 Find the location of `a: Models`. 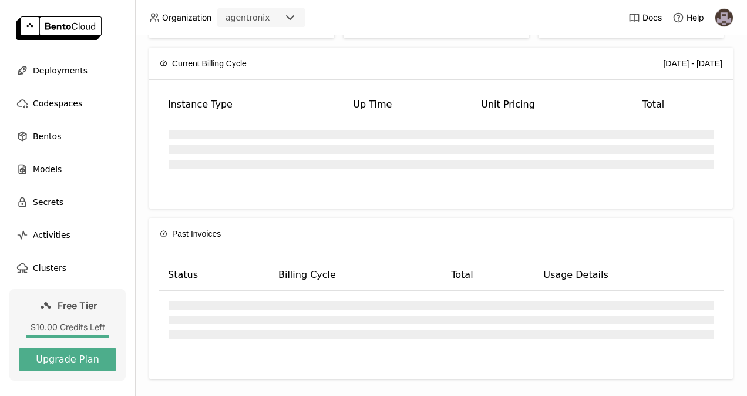

a: Models is located at coordinates (68, 169).